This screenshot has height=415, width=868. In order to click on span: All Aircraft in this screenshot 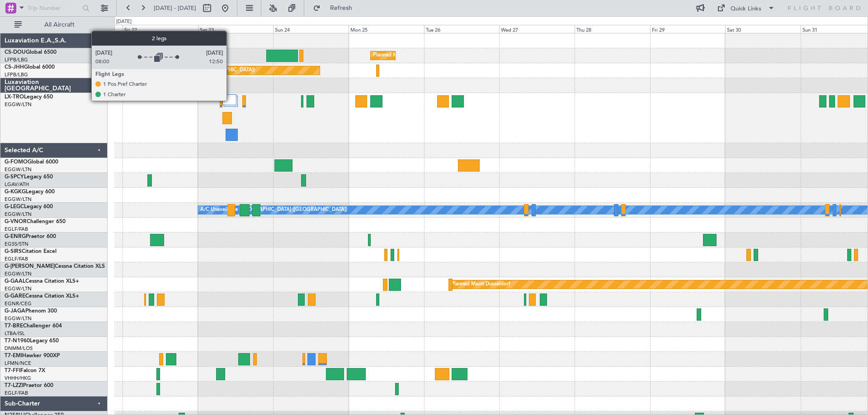, I will do `click(59, 25)`.